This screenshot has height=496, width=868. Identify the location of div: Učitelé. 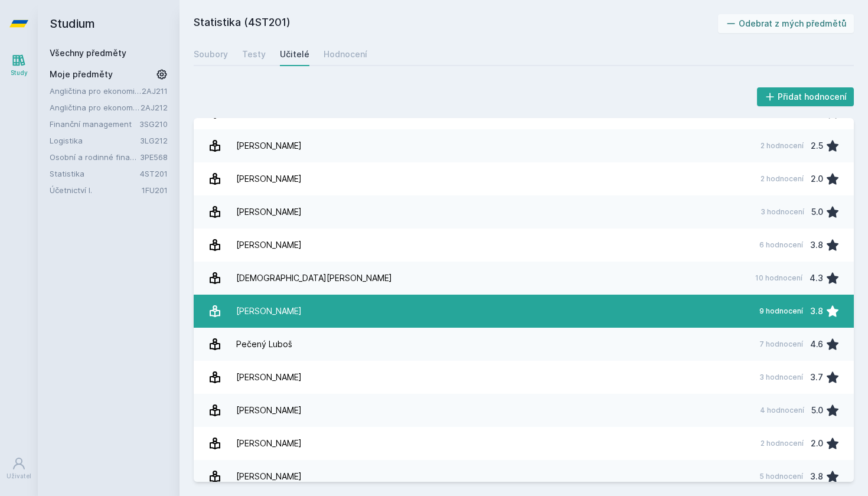
(295, 54).